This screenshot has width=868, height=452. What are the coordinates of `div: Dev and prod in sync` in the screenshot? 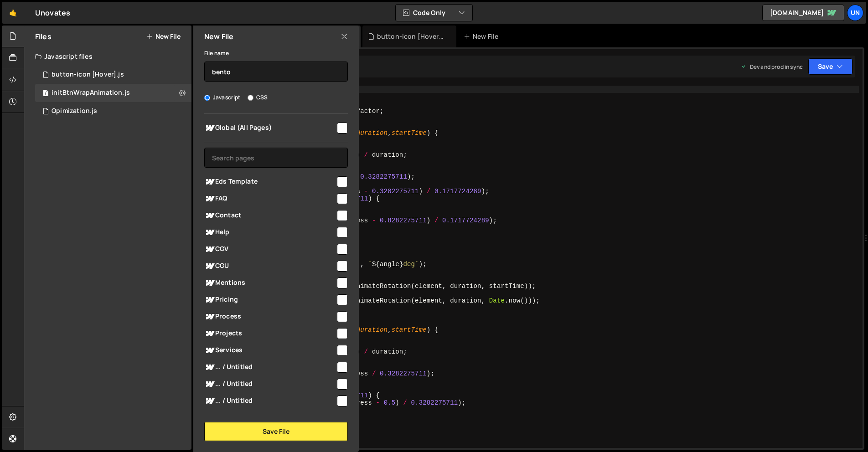 It's located at (771, 66).